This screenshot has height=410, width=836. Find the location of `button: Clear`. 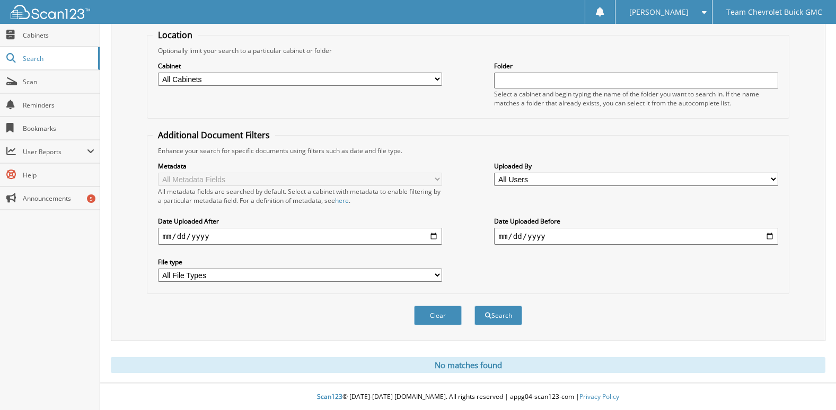

button: Clear is located at coordinates (438, 316).